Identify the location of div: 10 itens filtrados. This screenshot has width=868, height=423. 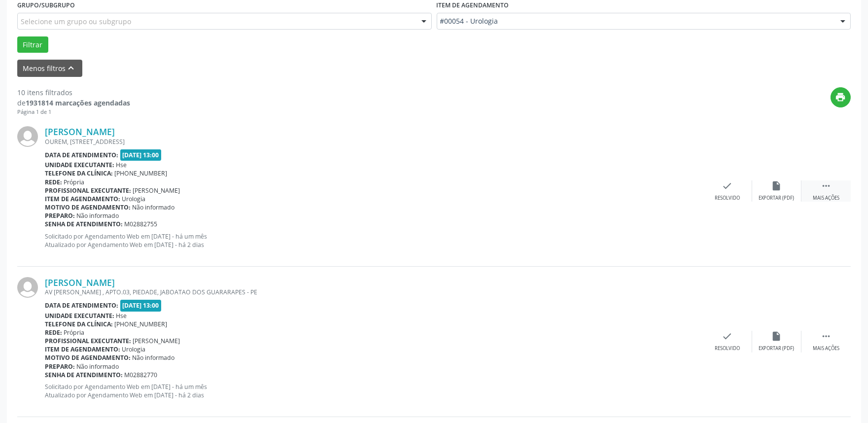
(74, 92).